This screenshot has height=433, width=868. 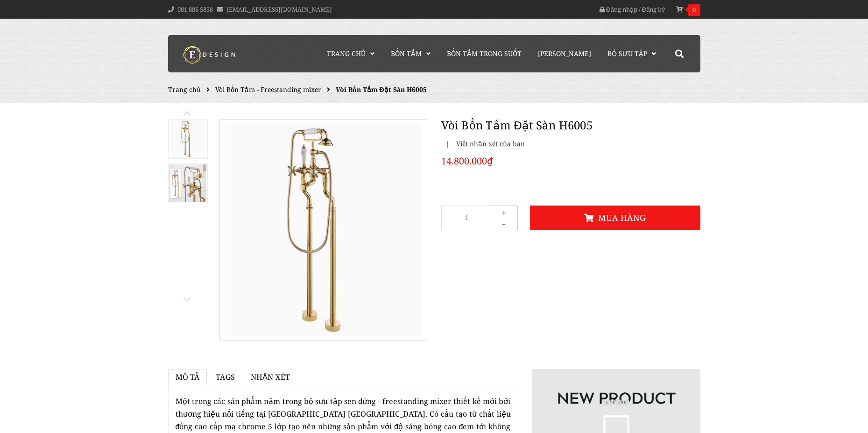 What do you see at coordinates (627, 53) in the screenshot?
I see `span: Bộ Sưu Tập` at bounding box center [627, 53].